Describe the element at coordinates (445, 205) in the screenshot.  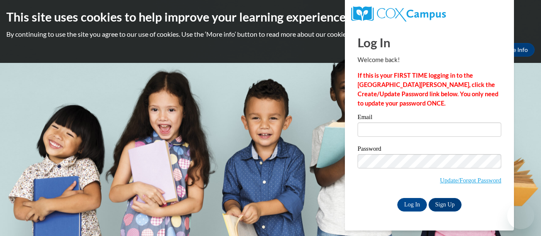
I see `a: Sign Up` at that location.